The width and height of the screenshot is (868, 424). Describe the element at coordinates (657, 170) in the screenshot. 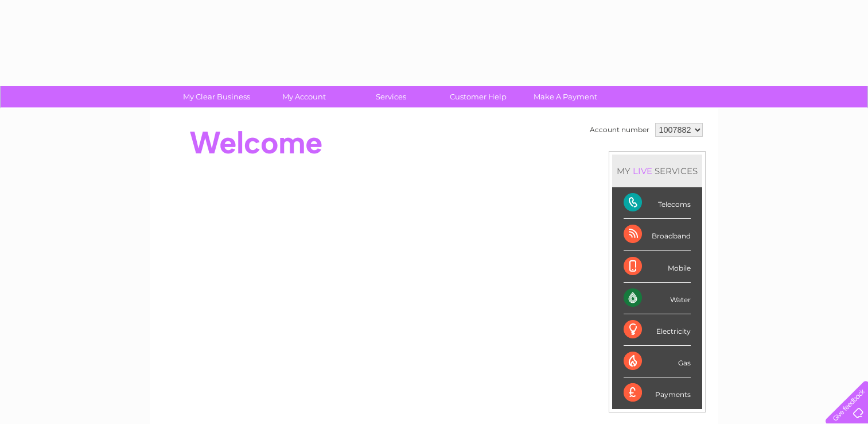

I see `div: MY SERVICES` at that location.